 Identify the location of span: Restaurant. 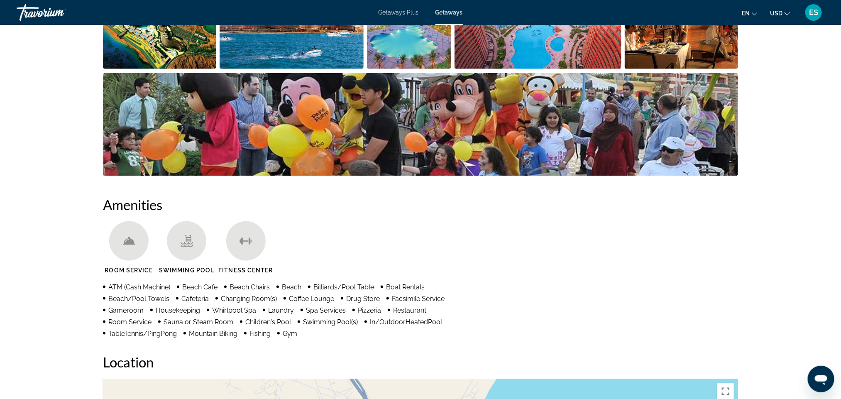
(410, 310).